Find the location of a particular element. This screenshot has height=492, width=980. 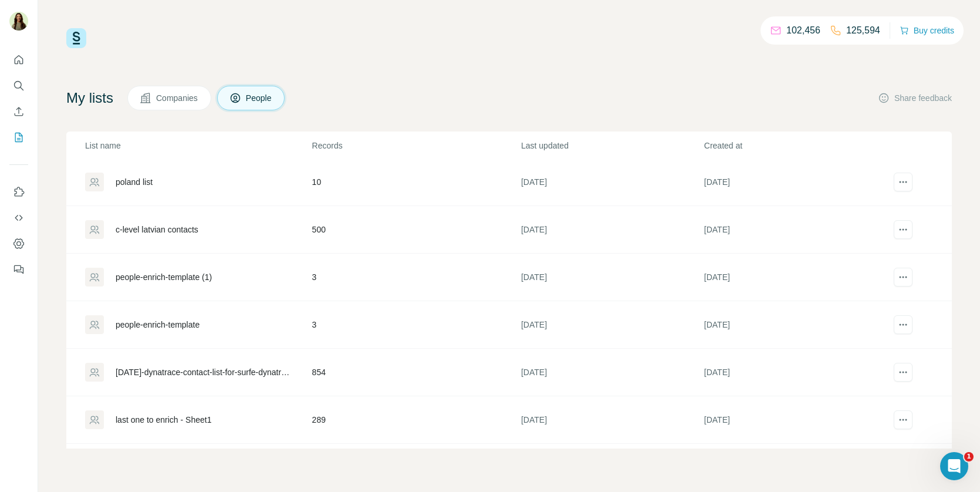

p: Last updated is located at coordinates (612, 146).